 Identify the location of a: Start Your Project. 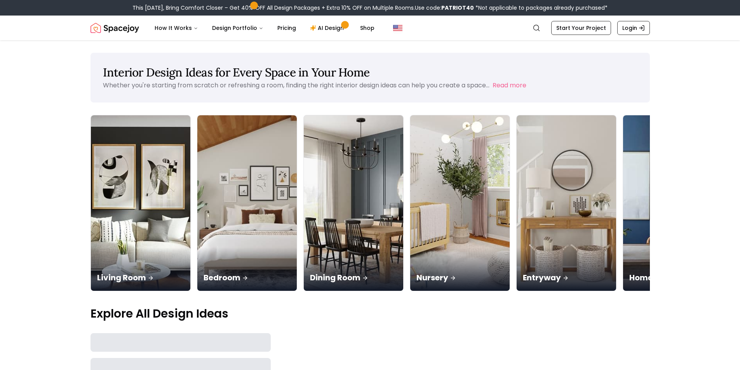
(581, 28).